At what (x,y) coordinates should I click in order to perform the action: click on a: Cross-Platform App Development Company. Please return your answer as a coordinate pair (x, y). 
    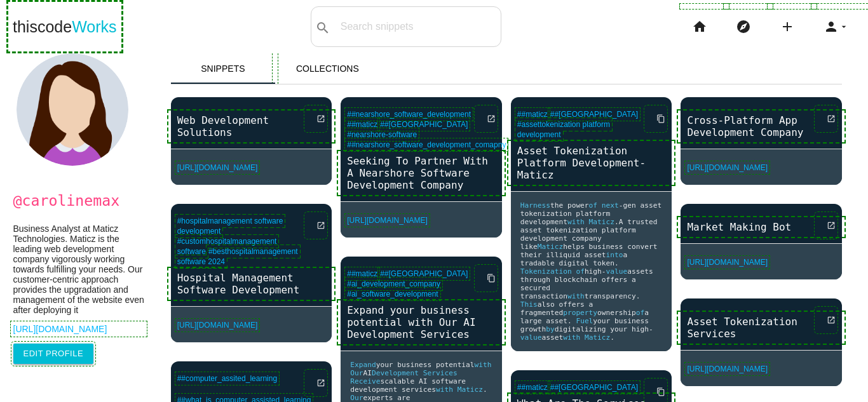
    Looking at the image, I should click on (762, 126).